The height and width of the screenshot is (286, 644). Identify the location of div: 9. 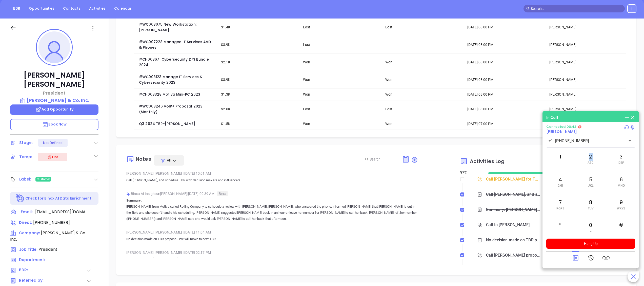
(621, 204).